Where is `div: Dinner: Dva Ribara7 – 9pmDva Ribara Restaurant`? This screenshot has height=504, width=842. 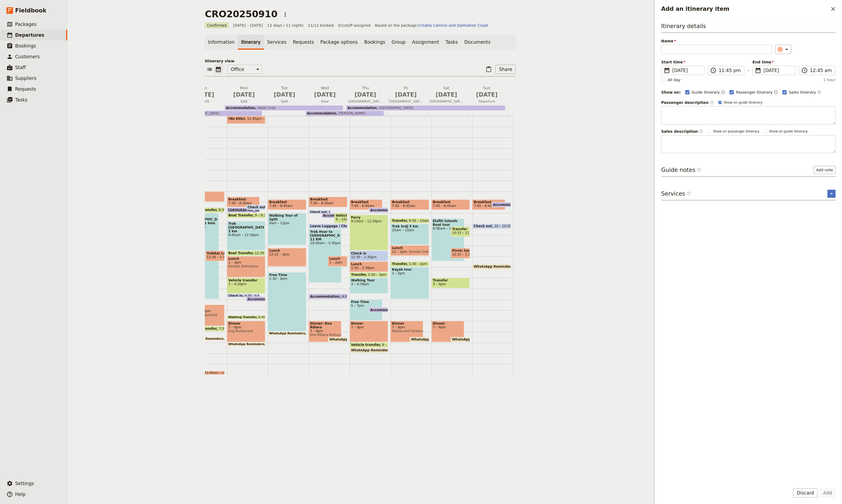 div: Dinner: Dva Ribara7 – 9pmDva Ribara Restaurant is located at coordinates (325, 331).